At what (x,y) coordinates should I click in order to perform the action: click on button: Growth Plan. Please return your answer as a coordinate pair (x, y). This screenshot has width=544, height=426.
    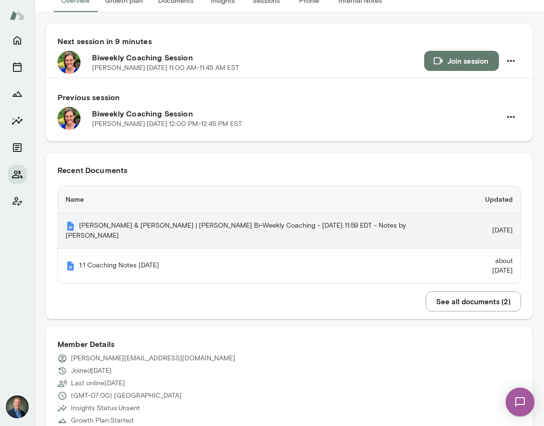
    Looking at the image, I should click on (17, 94).